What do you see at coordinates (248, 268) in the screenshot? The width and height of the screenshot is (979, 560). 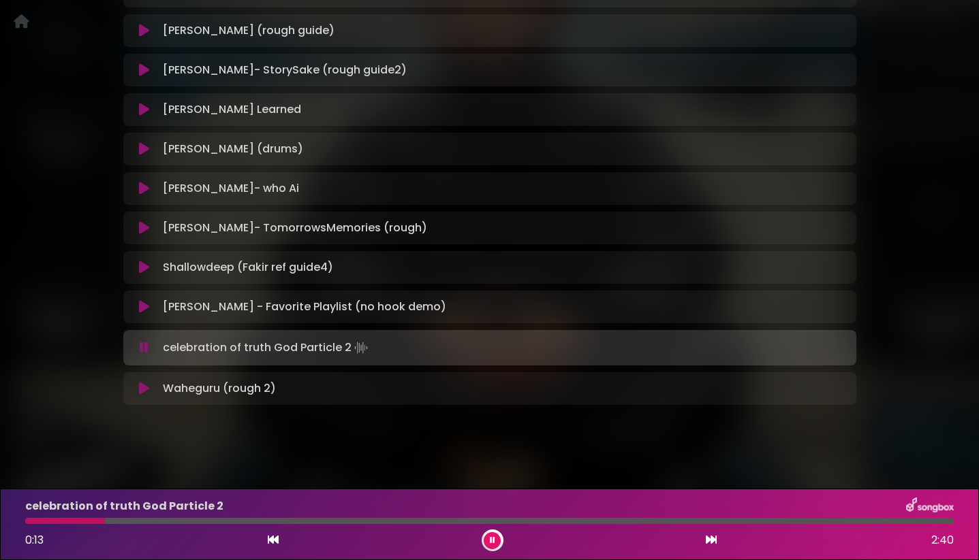 I see `p: Shallowdeep (Fakir ref guide4)` at bounding box center [248, 268].